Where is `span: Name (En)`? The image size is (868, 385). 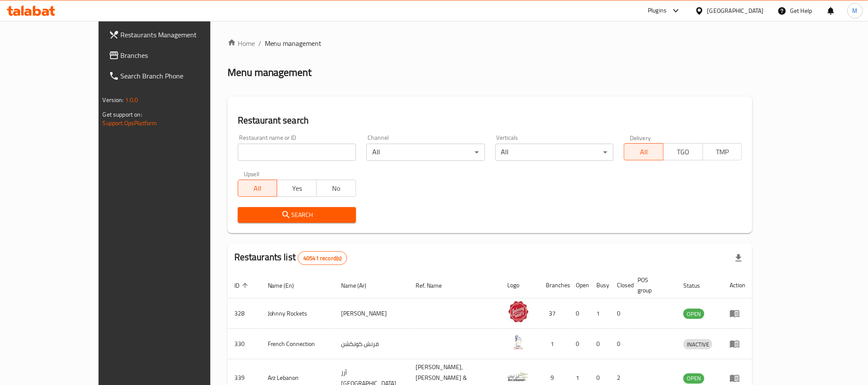 span: Name (En) is located at coordinates (286, 285).